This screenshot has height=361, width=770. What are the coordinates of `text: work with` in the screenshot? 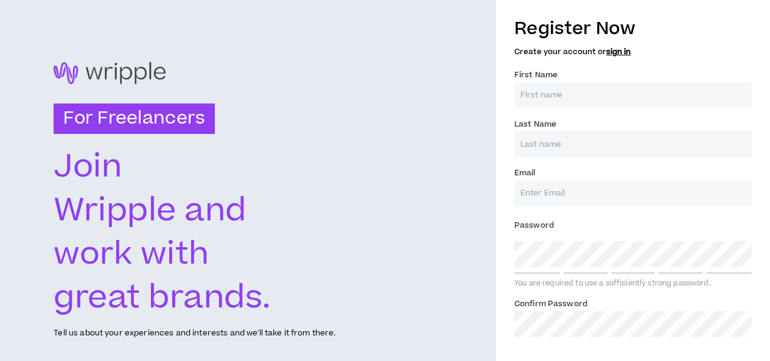 It's located at (132, 254).